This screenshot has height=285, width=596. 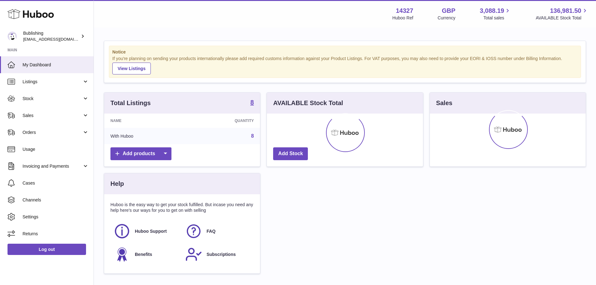 I want to click on td: With Huboo, so click(x=145, y=136).